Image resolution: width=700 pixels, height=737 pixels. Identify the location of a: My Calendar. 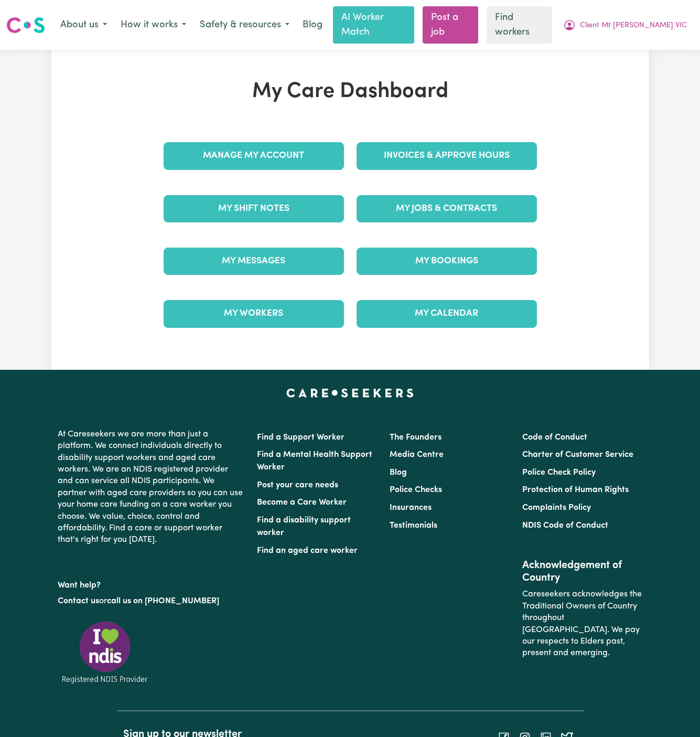
(447, 314).